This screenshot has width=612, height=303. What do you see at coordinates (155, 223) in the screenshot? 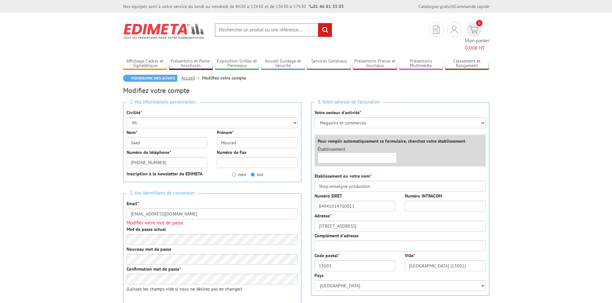
I see `span: Modifier votre mot de passe` at bounding box center [155, 223].